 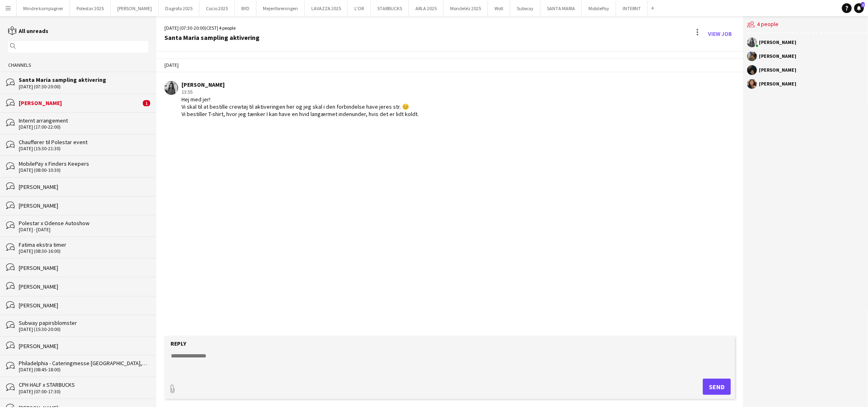 What do you see at coordinates (426, 8) in the screenshot?
I see `button: ARLA 2025` at bounding box center [426, 8].